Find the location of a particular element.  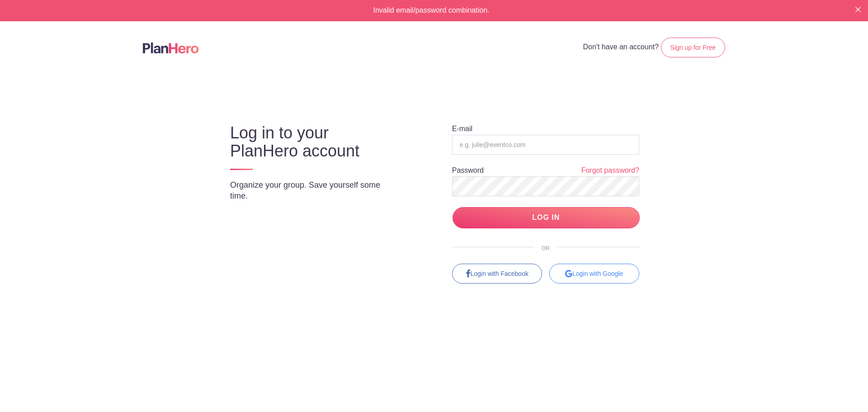

label: Password is located at coordinates (468, 170).